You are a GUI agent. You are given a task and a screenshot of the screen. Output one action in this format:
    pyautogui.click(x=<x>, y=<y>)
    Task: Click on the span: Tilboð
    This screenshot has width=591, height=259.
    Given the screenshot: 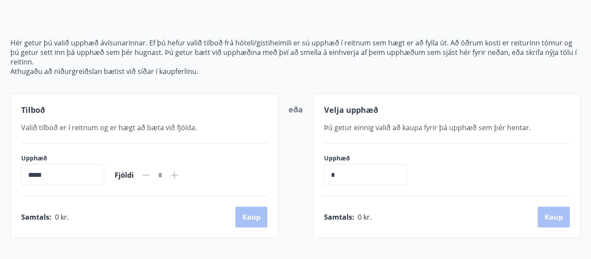 What is the action you would take?
    pyautogui.click(x=33, y=110)
    